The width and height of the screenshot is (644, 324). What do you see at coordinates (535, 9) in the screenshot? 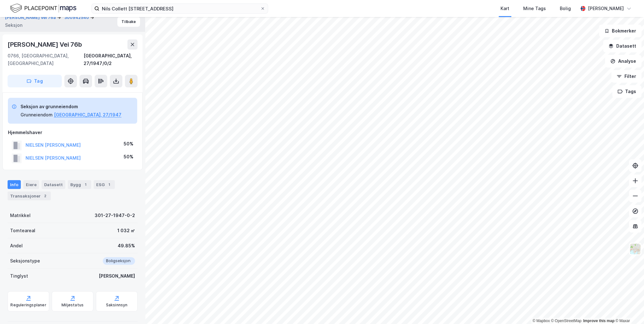
I see `div: Mine Tags` at bounding box center [535, 9].